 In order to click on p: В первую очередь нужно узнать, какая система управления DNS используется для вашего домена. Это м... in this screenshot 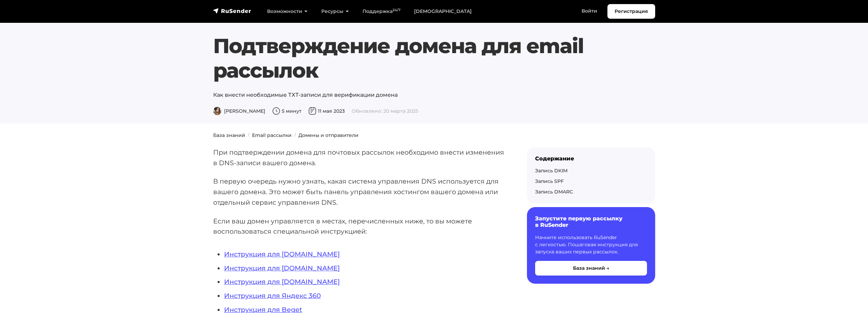, I will do `click(359, 192)`.